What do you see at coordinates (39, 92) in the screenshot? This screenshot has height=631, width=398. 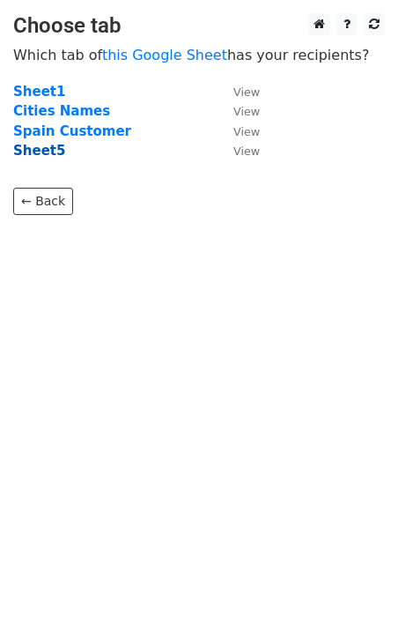 I see `strong: Sheet1` at bounding box center [39, 92].